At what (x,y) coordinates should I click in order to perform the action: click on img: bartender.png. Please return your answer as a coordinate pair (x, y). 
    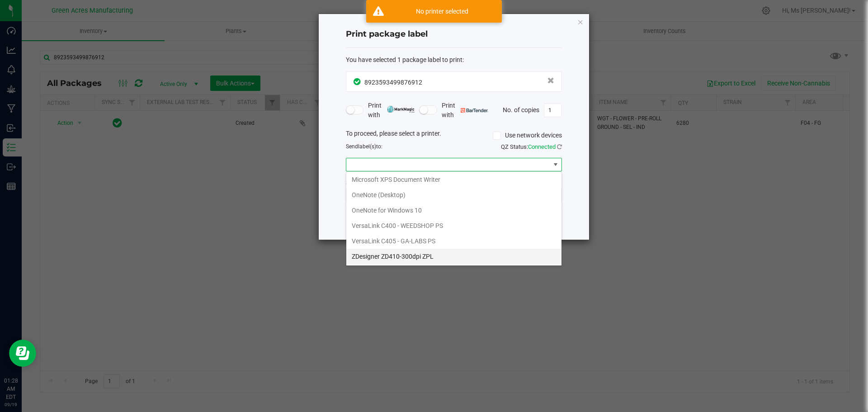
    Looking at the image, I should click on (475, 111).